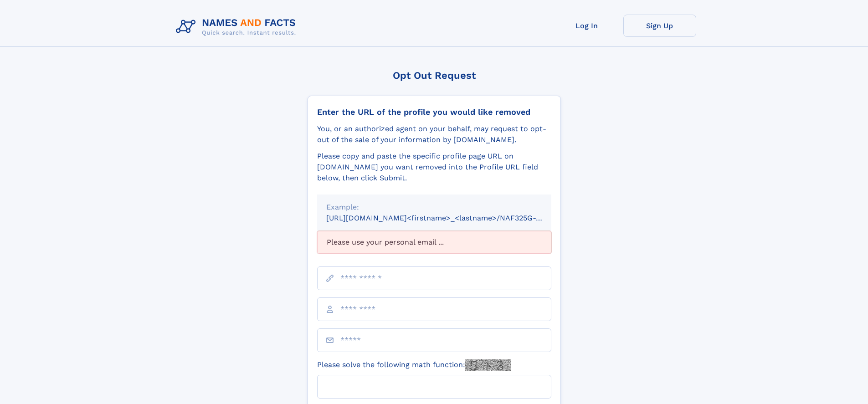  I want to click on div: Please use your personal email ..., so click(434, 243).